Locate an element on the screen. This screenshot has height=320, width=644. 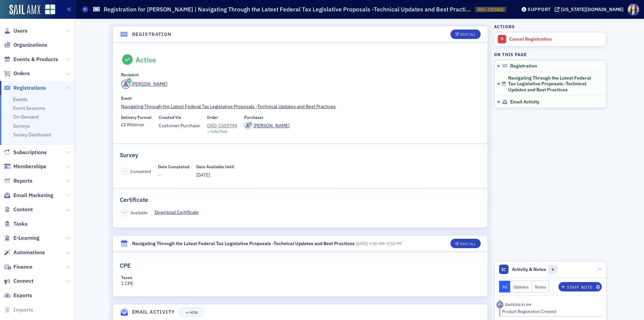
div: Date Available Until is located at coordinates (215, 166).